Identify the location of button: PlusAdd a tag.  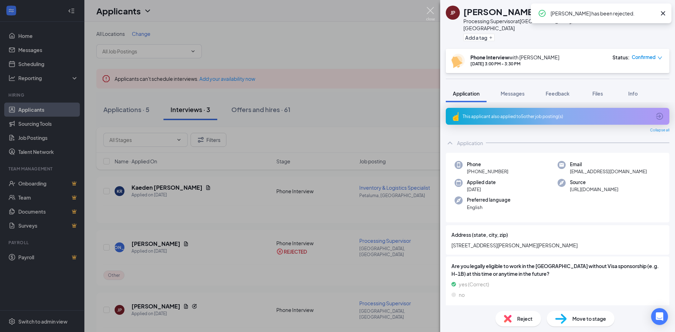
(479, 37).